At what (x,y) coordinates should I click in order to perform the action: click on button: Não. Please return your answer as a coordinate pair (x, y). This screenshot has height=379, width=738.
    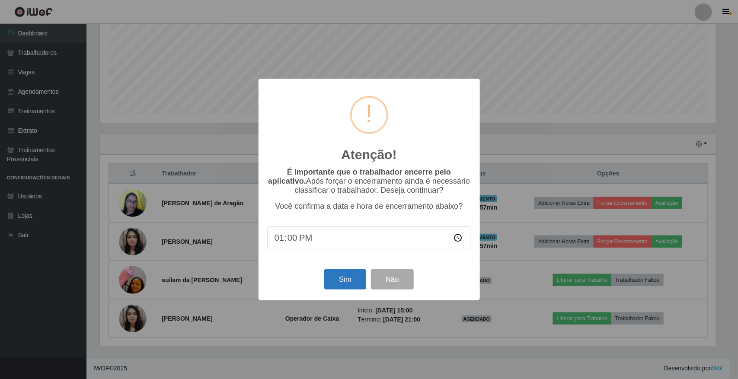
    Looking at the image, I should click on (392, 279).